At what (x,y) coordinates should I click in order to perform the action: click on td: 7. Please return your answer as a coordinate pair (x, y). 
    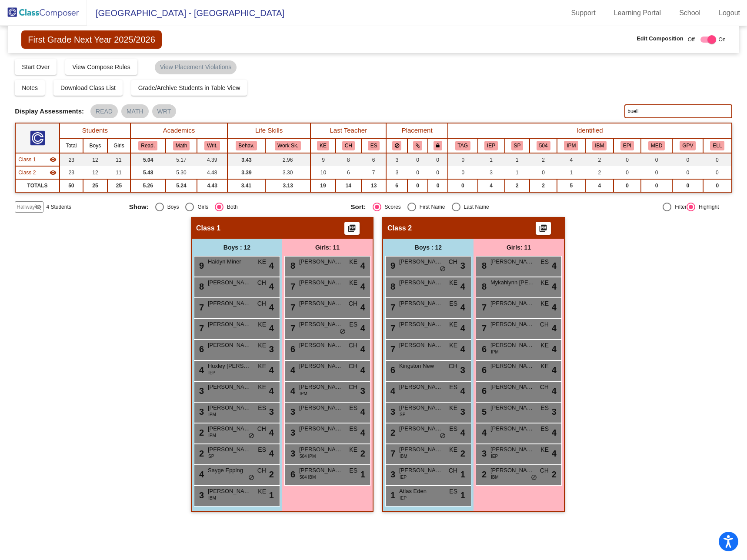
    Looking at the image, I should click on (374, 173).